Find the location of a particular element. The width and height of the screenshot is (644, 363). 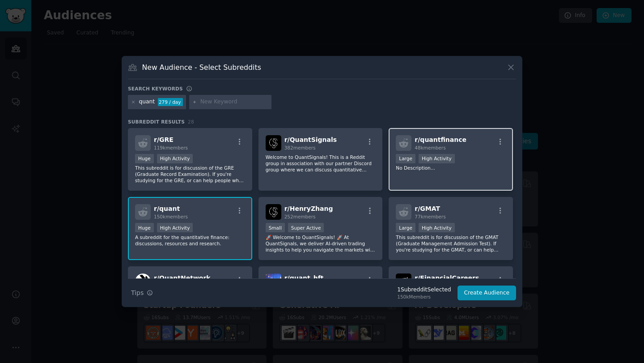

span: 48k members is located at coordinates (430, 148).